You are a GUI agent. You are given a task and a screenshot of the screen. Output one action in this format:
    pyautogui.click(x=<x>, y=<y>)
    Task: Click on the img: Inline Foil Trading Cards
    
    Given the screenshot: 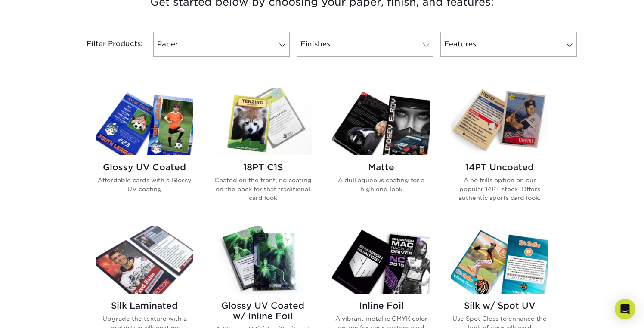 What is the action you would take?
    pyautogui.click(x=381, y=260)
    